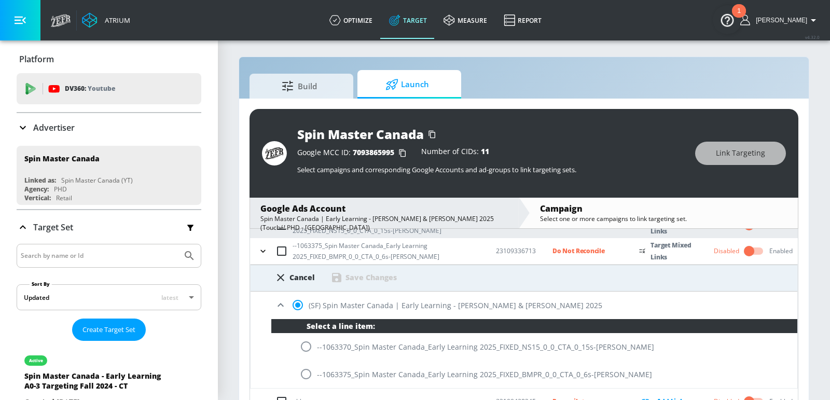 This screenshot has width=830, height=400. What do you see at coordinates (109, 330) in the screenshot?
I see `span: Create Target Set` at bounding box center [109, 330].